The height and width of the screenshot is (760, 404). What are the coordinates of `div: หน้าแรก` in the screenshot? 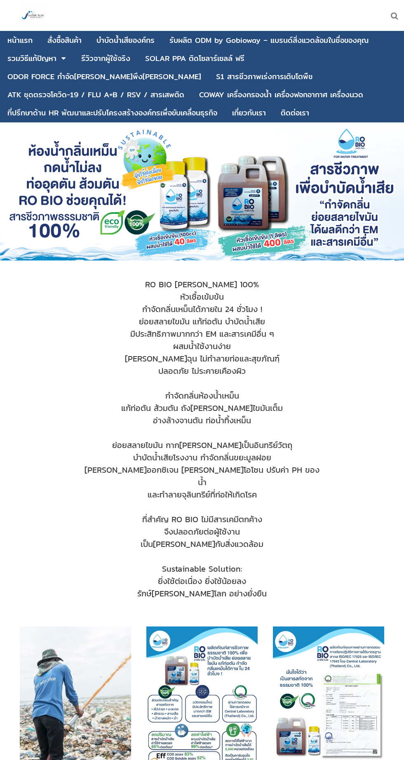 It's located at (20, 40).